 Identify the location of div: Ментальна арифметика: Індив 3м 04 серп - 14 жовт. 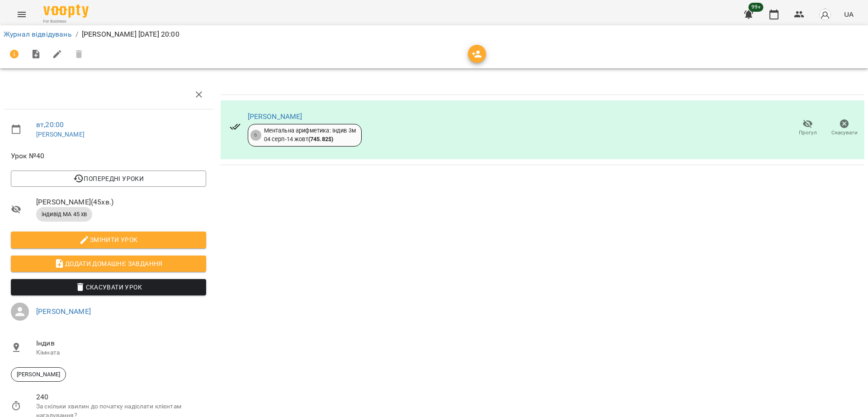
(310, 135).